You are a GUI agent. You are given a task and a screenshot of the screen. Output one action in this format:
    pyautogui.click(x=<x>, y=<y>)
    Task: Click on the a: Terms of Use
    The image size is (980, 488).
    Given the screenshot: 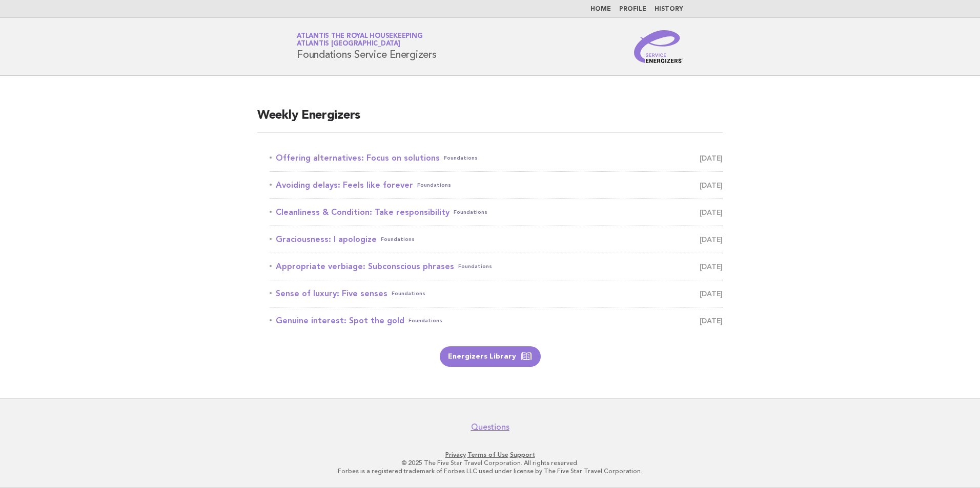 What is the action you would take?
    pyautogui.click(x=488, y=455)
    